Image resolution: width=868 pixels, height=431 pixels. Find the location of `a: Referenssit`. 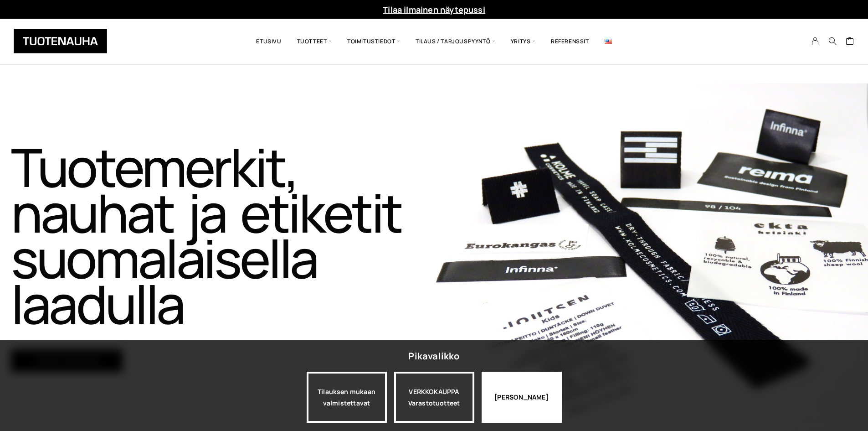

a: Referenssit is located at coordinates (570, 41).